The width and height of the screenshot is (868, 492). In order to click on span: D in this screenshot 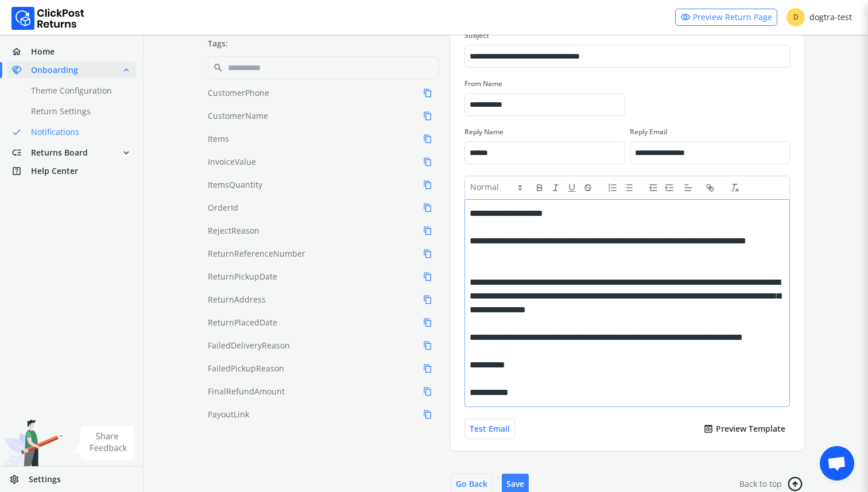, I will do `click(795, 17)`.